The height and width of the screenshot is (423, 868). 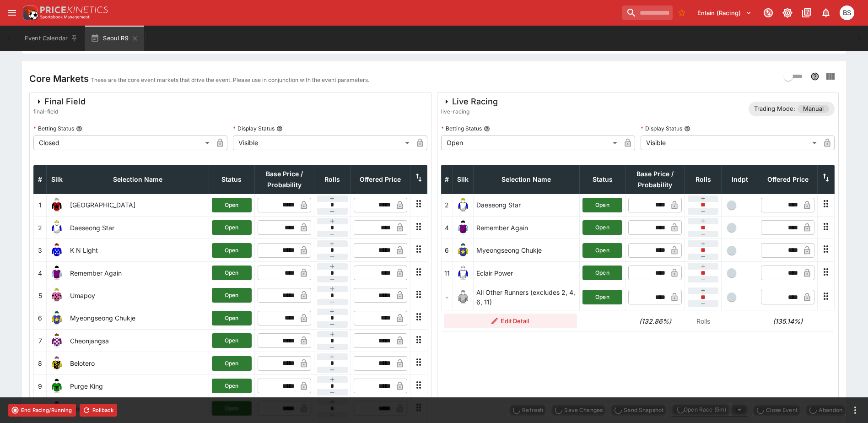 I want to click on button: No Bookmarks, so click(x=681, y=13).